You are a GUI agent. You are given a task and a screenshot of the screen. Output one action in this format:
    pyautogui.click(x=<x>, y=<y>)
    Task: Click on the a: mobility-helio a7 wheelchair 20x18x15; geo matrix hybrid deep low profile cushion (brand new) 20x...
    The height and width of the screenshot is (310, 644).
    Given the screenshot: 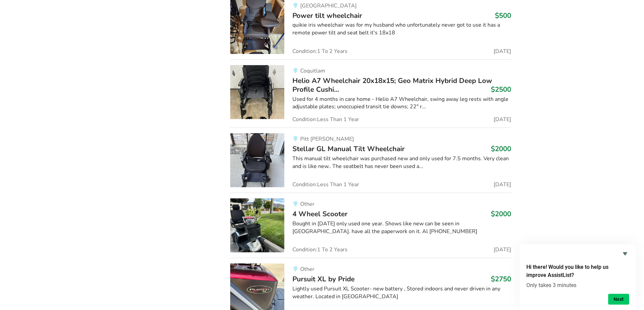 What is the action you would take?
    pyautogui.click(x=371, y=94)
    